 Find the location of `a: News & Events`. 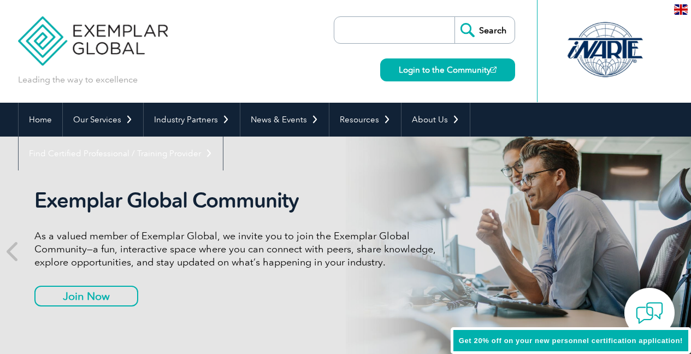

a: News & Events is located at coordinates (285, 120).